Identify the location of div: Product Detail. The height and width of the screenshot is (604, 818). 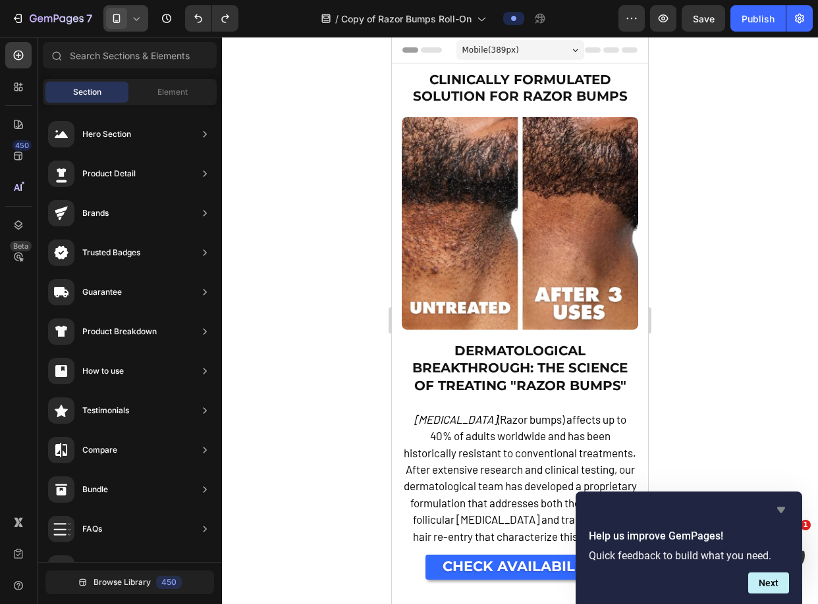
(109, 174).